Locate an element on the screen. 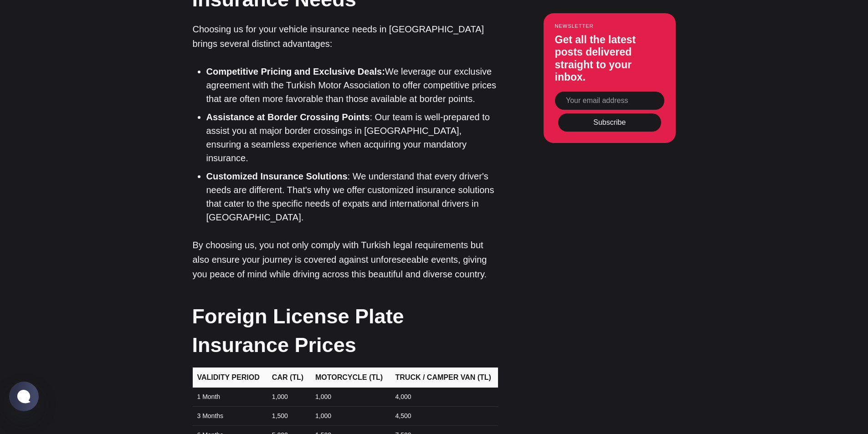  button: Subscribe is located at coordinates (609, 123).